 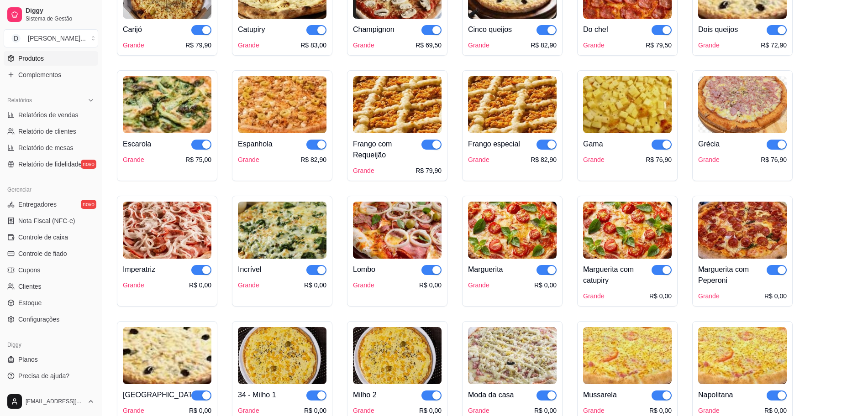 I want to click on div: R$ 76,90, so click(x=774, y=160).